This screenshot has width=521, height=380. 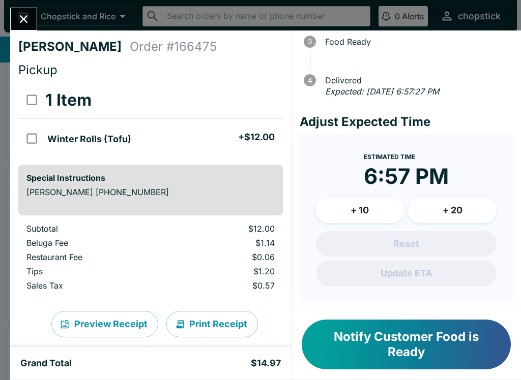 I want to click on button: Close, so click(x=23, y=19).